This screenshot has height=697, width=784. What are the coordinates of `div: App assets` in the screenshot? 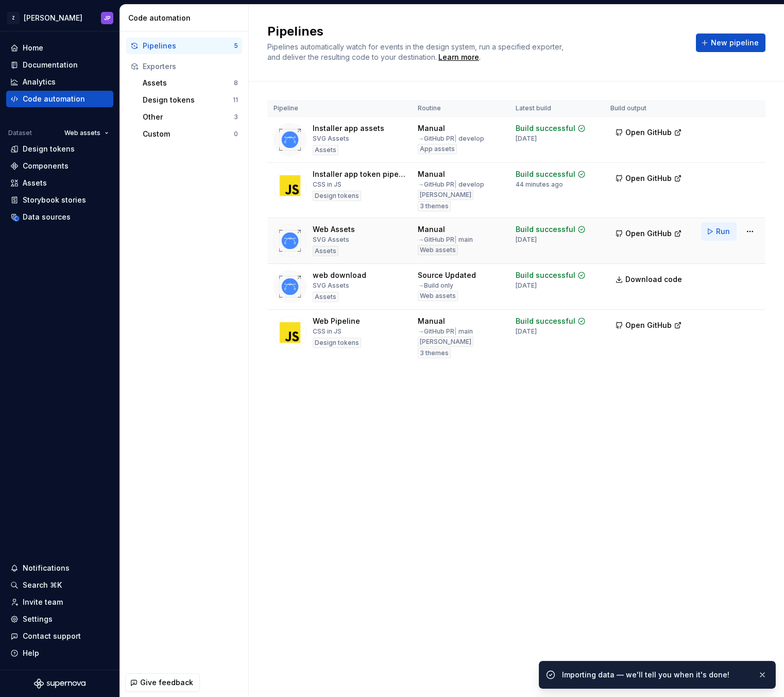 It's located at (437, 149).